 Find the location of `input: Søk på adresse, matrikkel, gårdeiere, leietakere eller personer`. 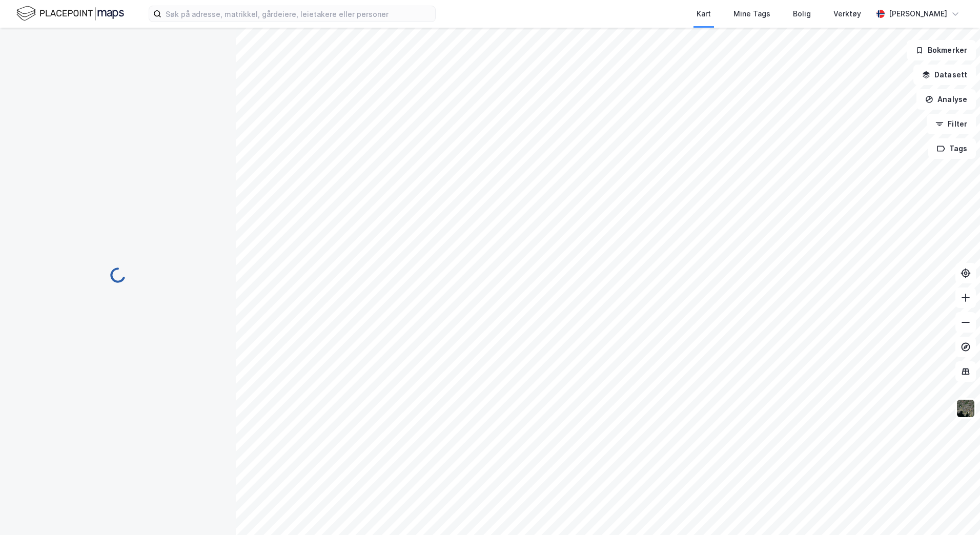

input: Søk på adresse, matrikkel, gårdeiere, leietakere eller personer is located at coordinates (299, 14).